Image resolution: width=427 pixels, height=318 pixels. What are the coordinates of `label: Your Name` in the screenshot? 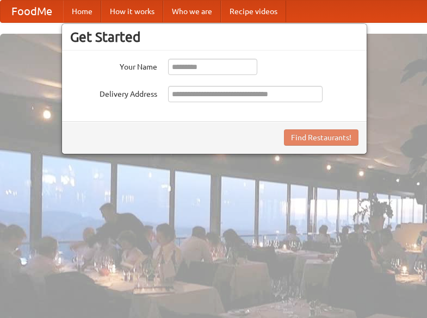 It's located at (114, 65).